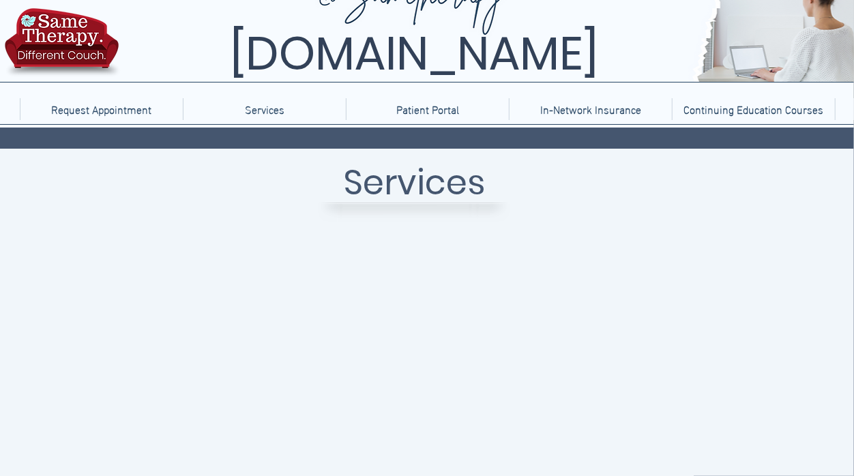 Image resolution: width=854 pixels, height=476 pixels. Describe the element at coordinates (101, 109) in the screenshot. I see `a: Request Appointment` at that location.